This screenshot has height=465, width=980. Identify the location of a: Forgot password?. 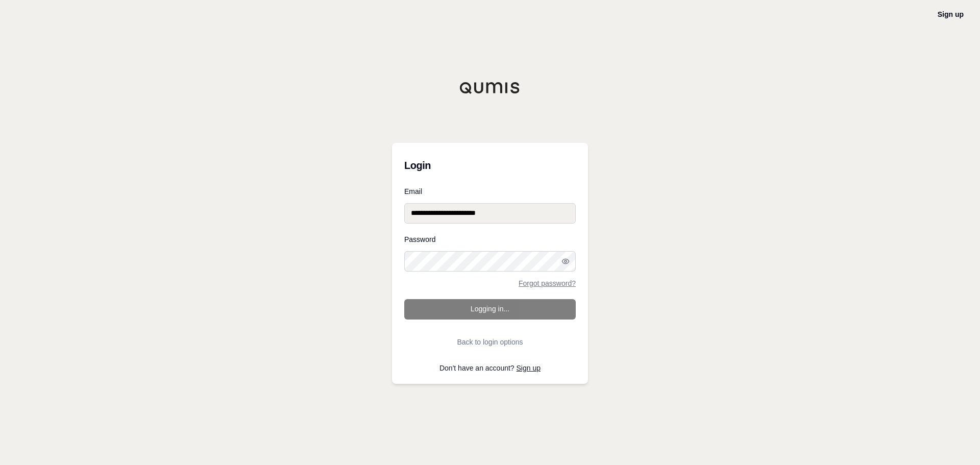
(547, 283).